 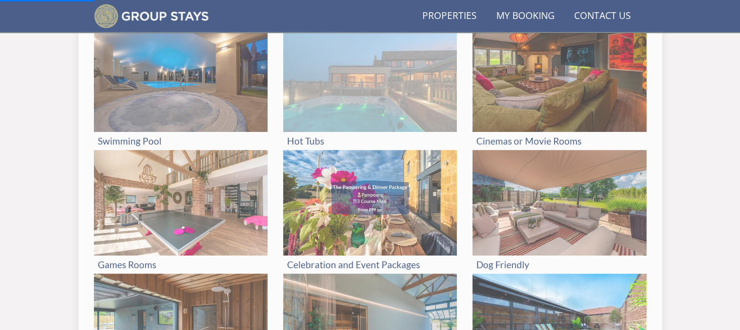 What do you see at coordinates (151, 16) in the screenshot?
I see `img: Group Stays` at bounding box center [151, 16].